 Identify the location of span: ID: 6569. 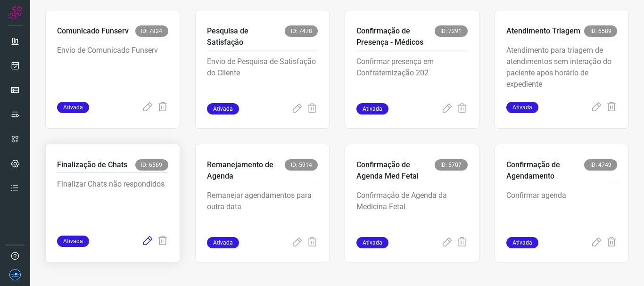
(152, 165).